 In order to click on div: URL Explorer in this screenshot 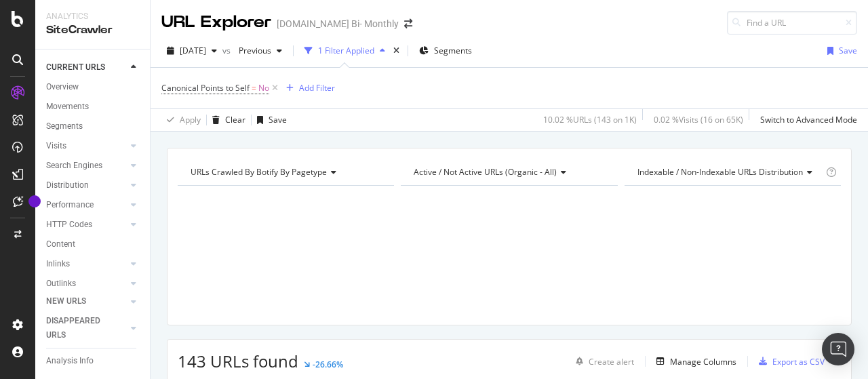, I will do `click(216, 23)`.